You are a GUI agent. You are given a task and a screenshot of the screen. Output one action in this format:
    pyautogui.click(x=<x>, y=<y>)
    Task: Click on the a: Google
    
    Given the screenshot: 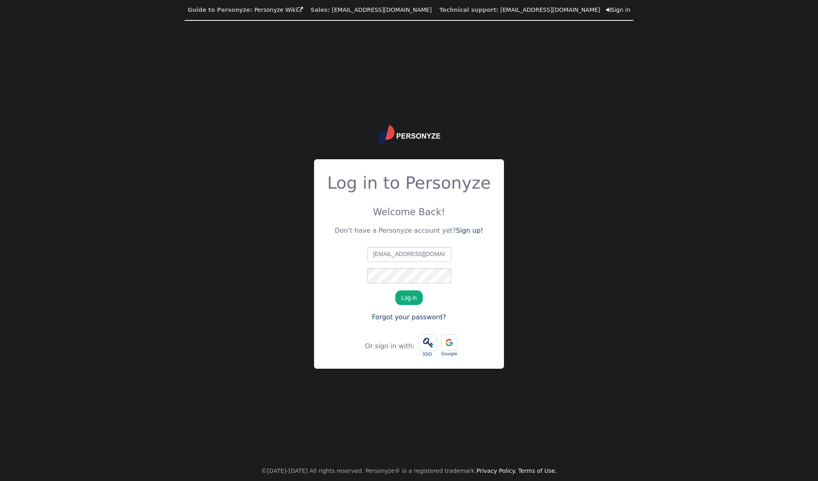 What is the action you would take?
    pyautogui.click(x=449, y=346)
    